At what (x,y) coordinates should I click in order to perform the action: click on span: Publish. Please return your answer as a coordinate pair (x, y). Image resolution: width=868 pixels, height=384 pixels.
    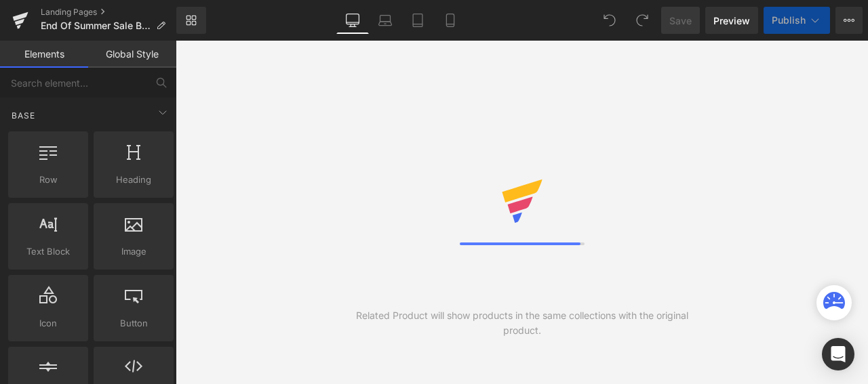
    Looking at the image, I should click on (789, 21).